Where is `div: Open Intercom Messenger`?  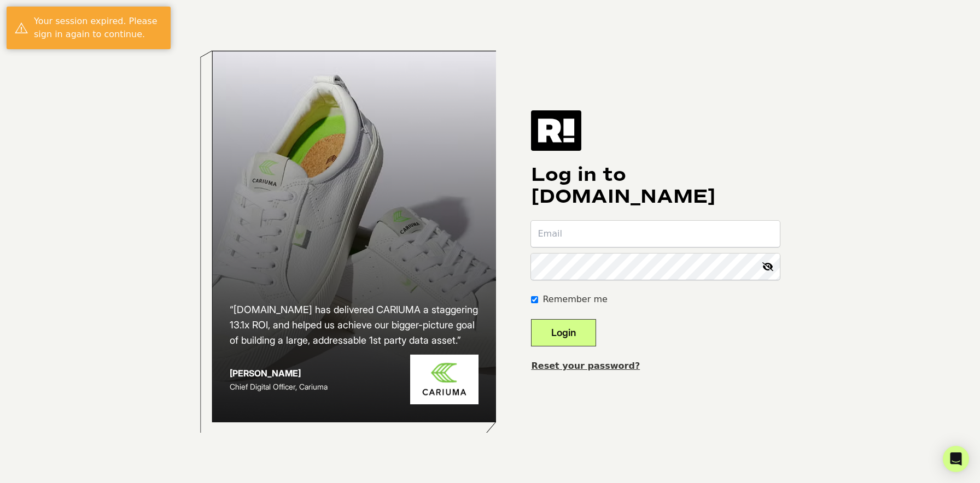
div: Open Intercom Messenger is located at coordinates (956, 460).